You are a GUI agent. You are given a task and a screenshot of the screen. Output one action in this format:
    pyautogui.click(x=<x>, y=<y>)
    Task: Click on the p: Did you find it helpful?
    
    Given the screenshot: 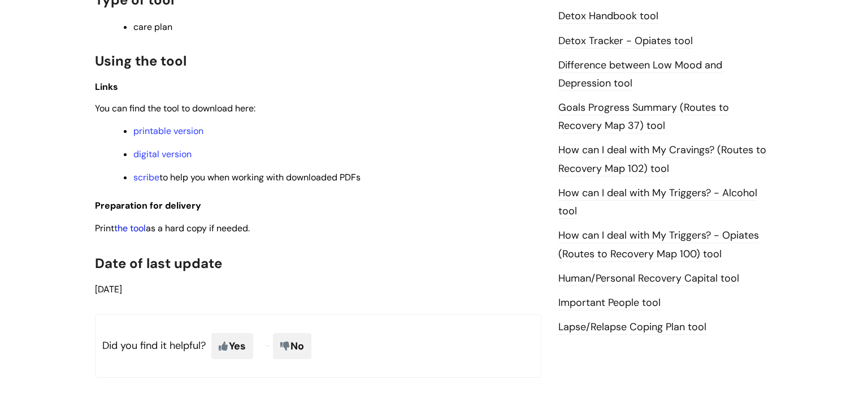 What is the action you would take?
    pyautogui.click(x=318, y=346)
    